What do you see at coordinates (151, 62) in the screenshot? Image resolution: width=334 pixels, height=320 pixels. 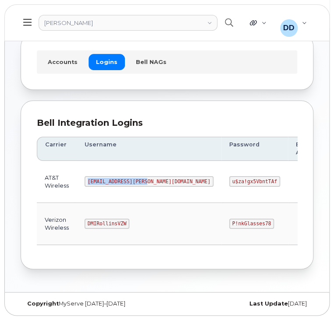 I see `a: Bell NAGs` at bounding box center [151, 62].